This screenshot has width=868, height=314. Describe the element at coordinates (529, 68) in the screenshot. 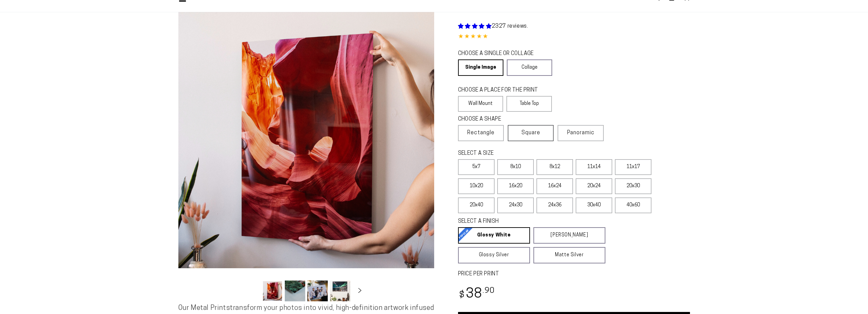

I see `a: Collage` at that location.